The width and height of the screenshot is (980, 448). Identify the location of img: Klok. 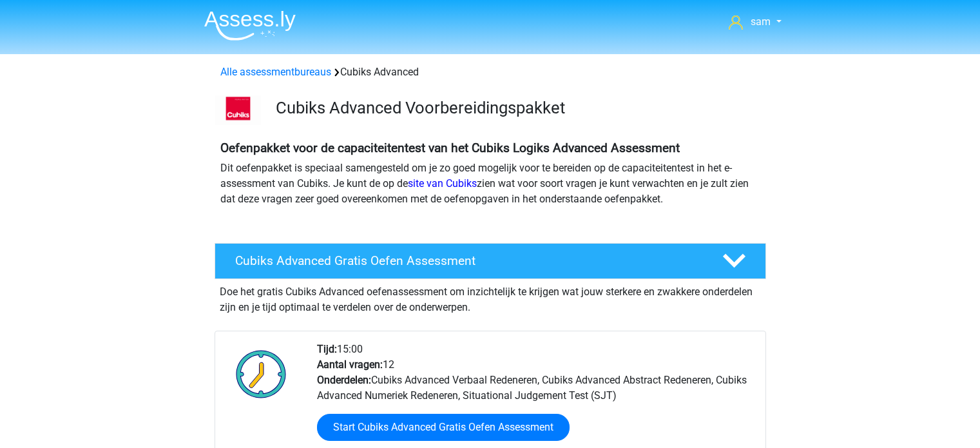
(261, 374).